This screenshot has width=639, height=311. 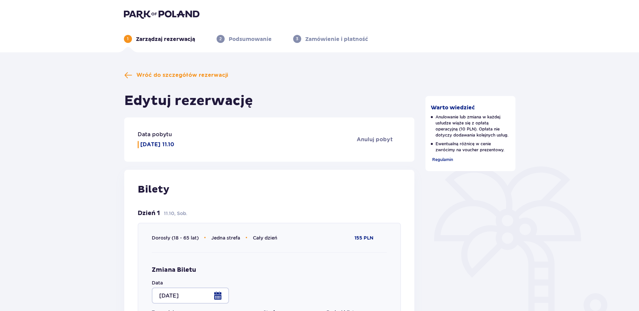 What do you see at coordinates (159, 39) in the screenshot?
I see `div: 1Zarządzaj rezerwacją` at bounding box center [159, 39].